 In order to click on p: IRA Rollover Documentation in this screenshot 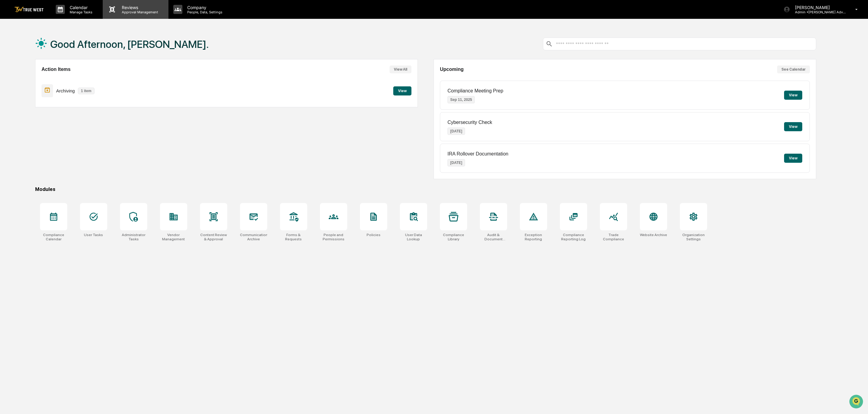, I will do `click(478, 154)`.